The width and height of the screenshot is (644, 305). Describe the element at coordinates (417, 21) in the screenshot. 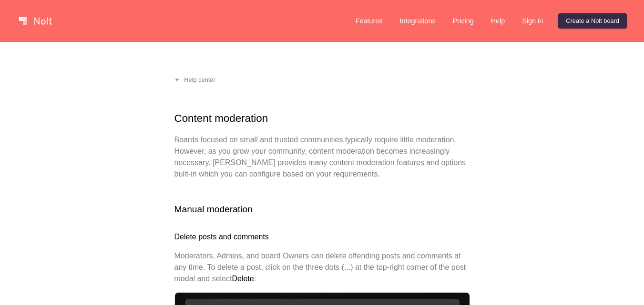

I see `a: Integrations` at that location.